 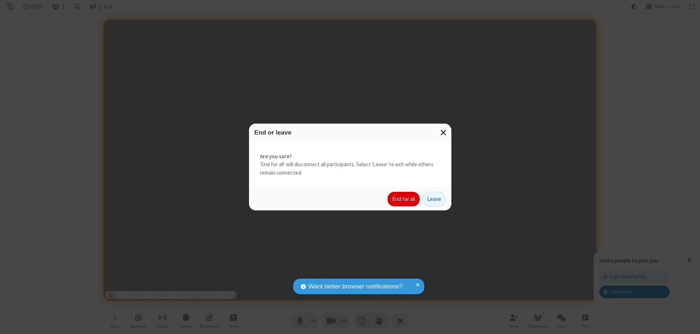 I want to click on div: 'End for all' will disconnect all participants. Select 'Leave' to exit while others remain connec..., so click(x=350, y=165).